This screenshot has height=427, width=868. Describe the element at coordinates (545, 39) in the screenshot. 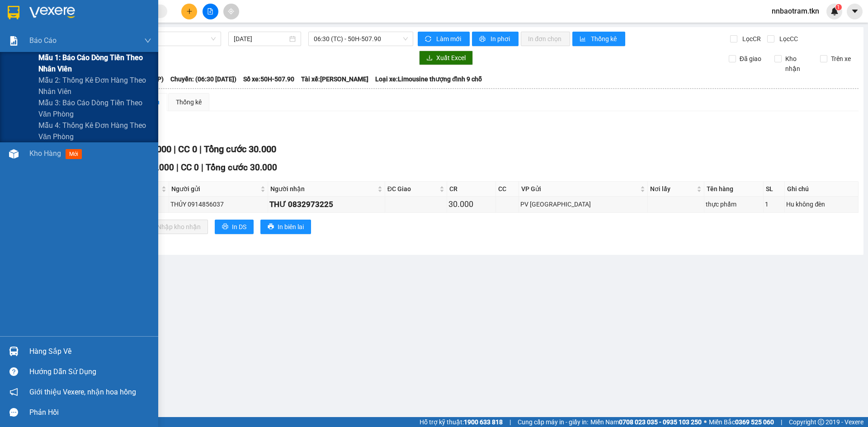

I see `button: In đơn chọn` at that location.